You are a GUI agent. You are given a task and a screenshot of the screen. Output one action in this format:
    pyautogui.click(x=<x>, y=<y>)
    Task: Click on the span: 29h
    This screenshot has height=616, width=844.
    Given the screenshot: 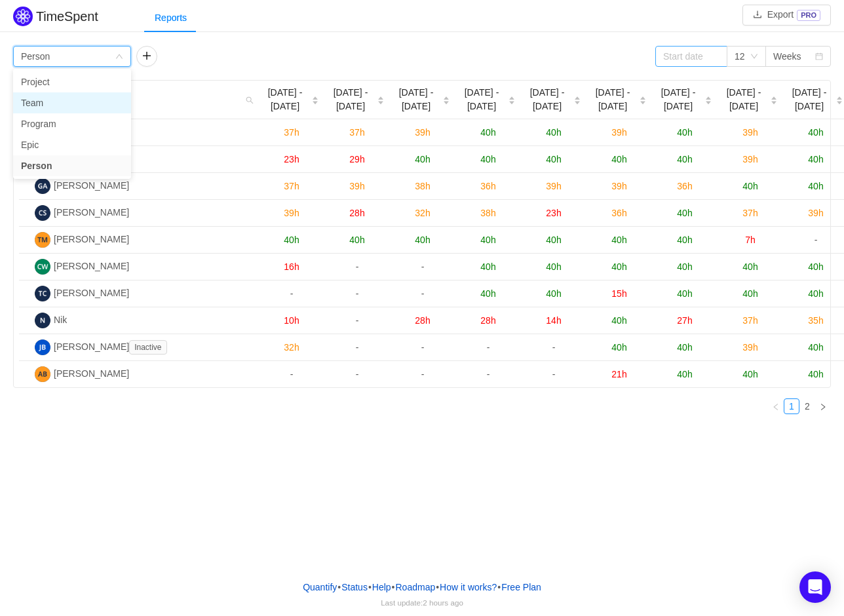 What is the action you would take?
    pyautogui.click(x=357, y=159)
    